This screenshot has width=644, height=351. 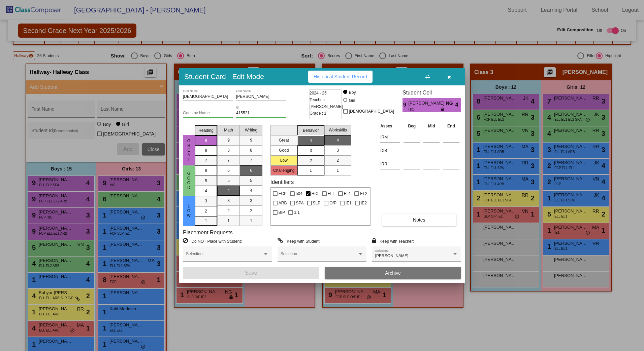 What do you see at coordinates (364, 203) in the screenshot?
I see `span: IE2` at bounding box center [364, 203].